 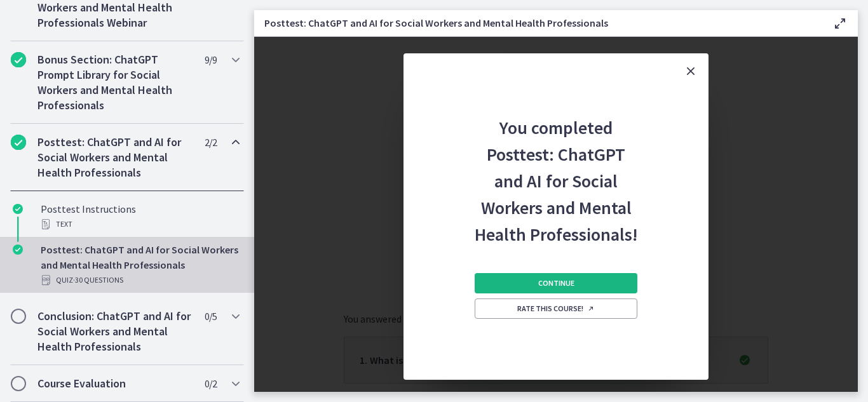 What do you see at coordinates (140, 224) in the screenshot?
I see `div: Text` at bounding box center [140, 224].